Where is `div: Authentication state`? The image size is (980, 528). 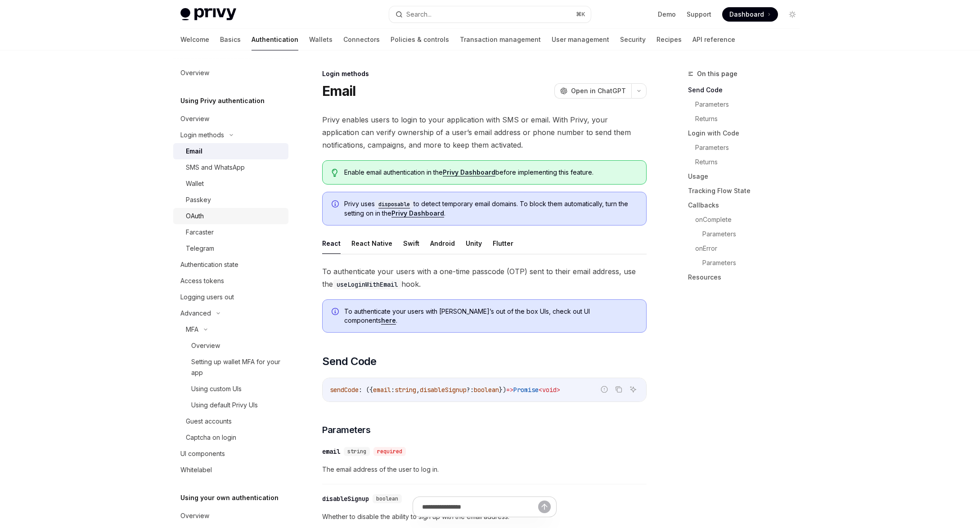 div: Authentication state is located at coordinates (209, 265).